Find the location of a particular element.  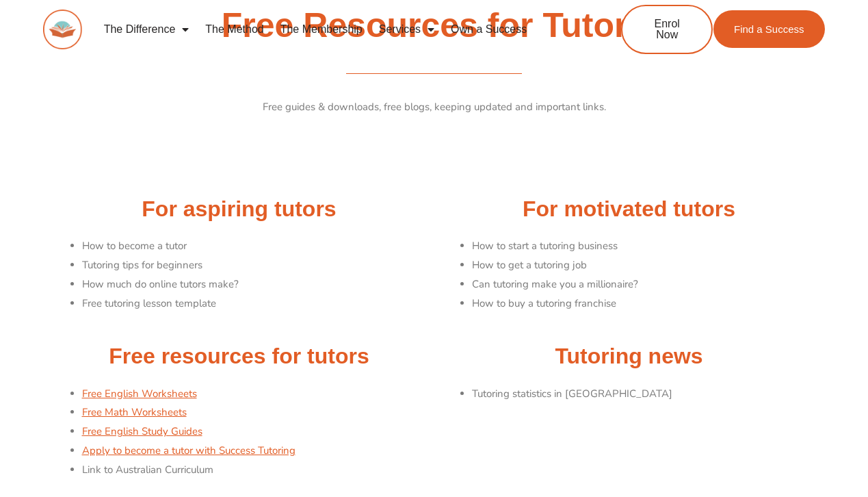

a: The Membership is located at coordinates (321, 30).